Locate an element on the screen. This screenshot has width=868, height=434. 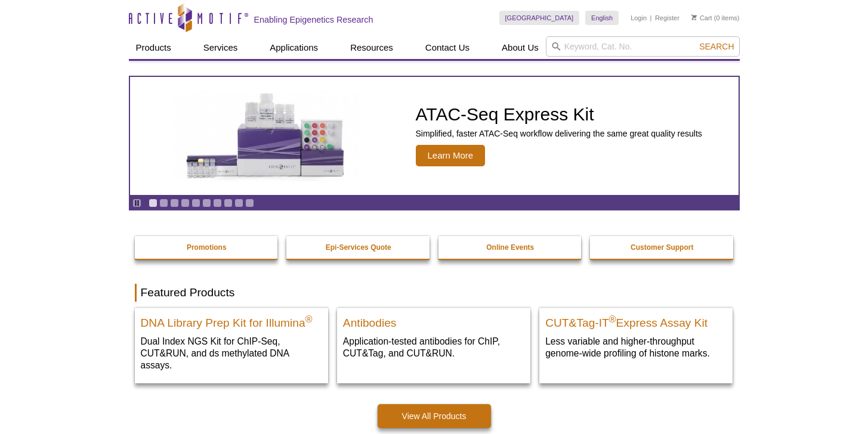
a: Cart is located at coordinates (701, 18).